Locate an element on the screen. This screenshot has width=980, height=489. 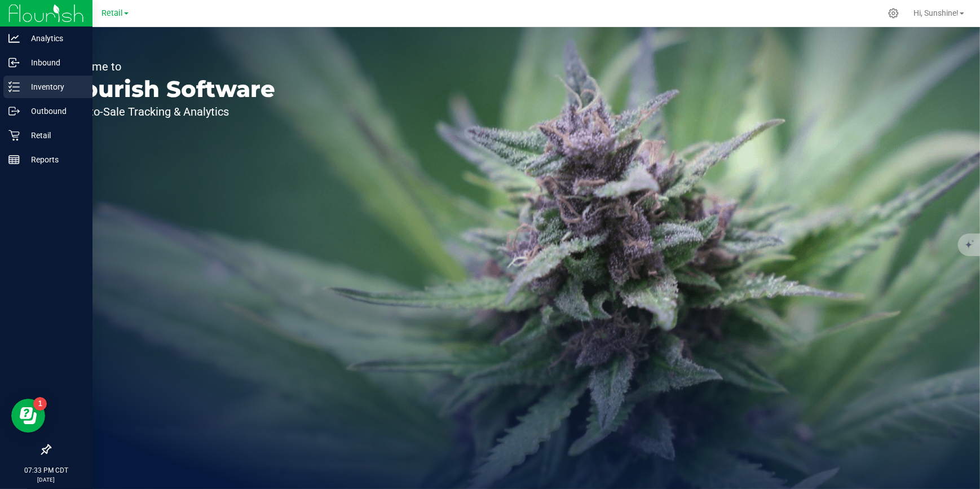
inline-svg: Outbound is located at coordinates (14, 111).